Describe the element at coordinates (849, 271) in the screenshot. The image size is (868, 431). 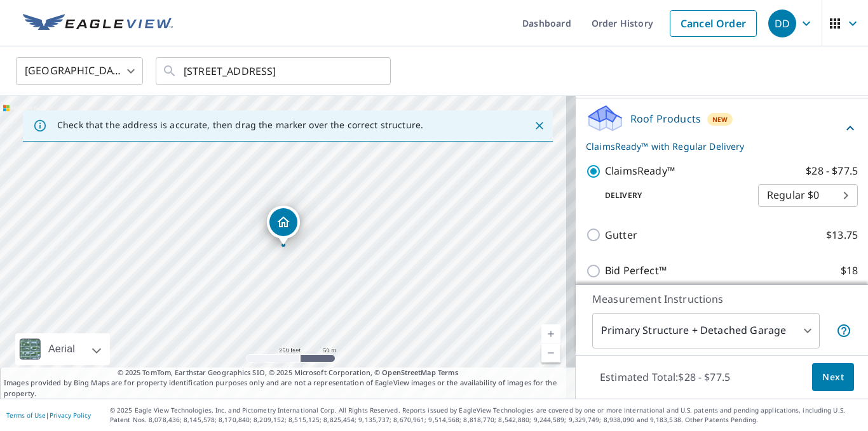
I see `p: $18` at that location.